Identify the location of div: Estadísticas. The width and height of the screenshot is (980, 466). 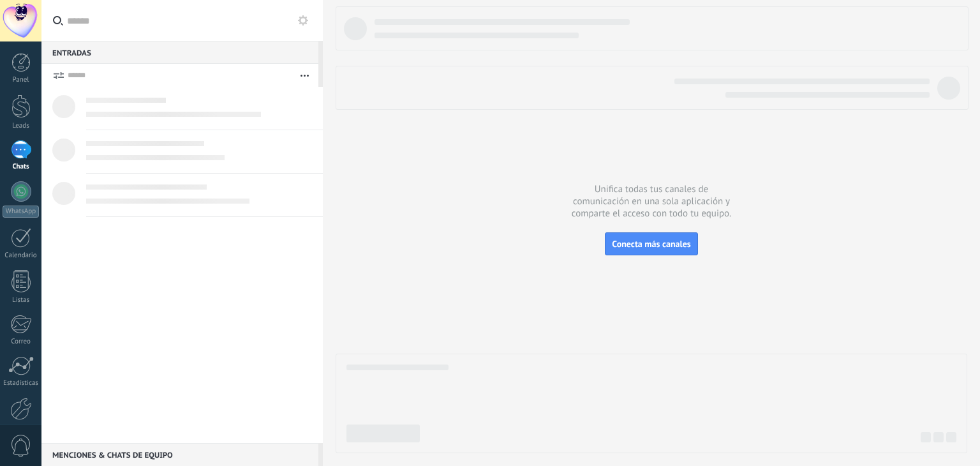
(21, 383).